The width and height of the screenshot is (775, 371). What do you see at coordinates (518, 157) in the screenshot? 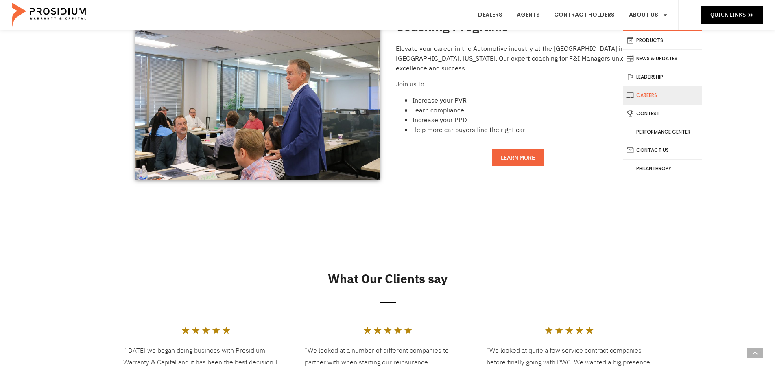
I see `a: Learn More` at bounding box center [518, 157].